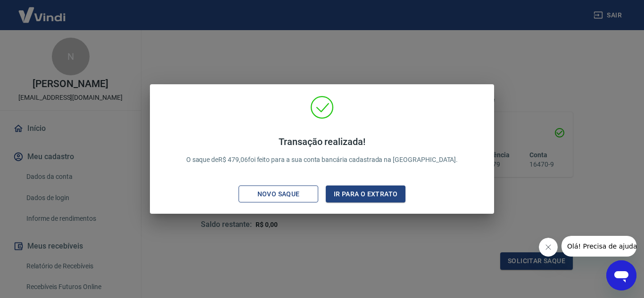 This screenshot has height=298, width=644. Describe the element at coordinates (42, 11) in the screenshot. I see `span: Olá! Precisa de ajuda?` at that location.